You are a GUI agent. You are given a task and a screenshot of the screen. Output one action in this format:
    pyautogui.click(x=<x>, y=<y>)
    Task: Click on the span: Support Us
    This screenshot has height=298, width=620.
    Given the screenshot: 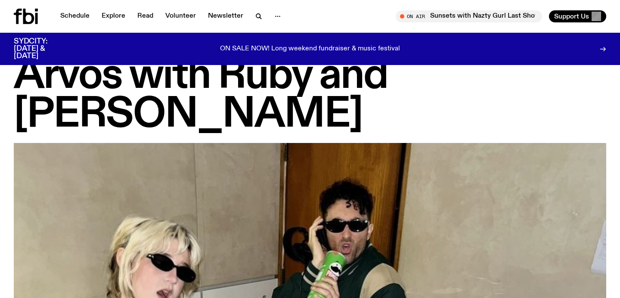 What is the action you would take?
    pyautogui.click(x=572, y=16)
    